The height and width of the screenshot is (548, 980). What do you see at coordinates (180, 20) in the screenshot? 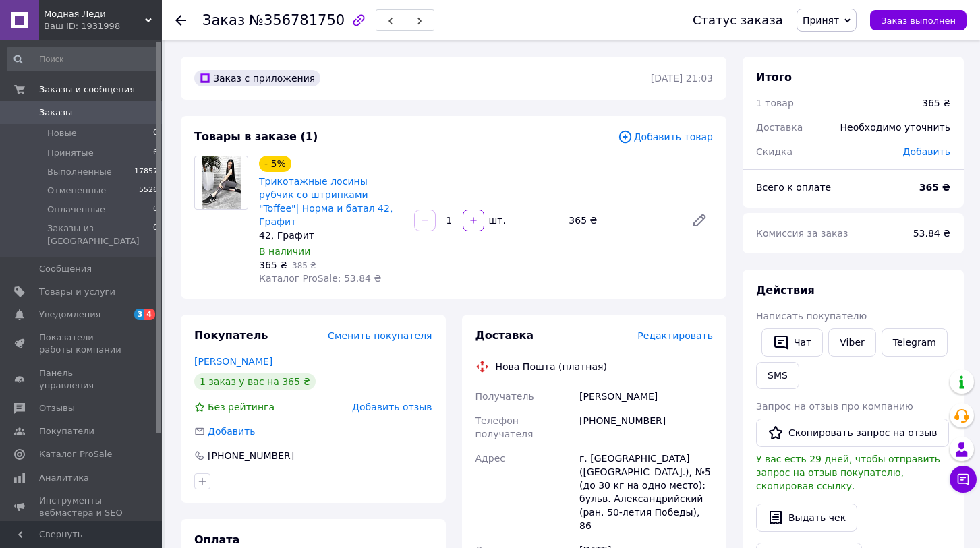
I see `div: Вернуться назад` at bounding box center [180, 20].